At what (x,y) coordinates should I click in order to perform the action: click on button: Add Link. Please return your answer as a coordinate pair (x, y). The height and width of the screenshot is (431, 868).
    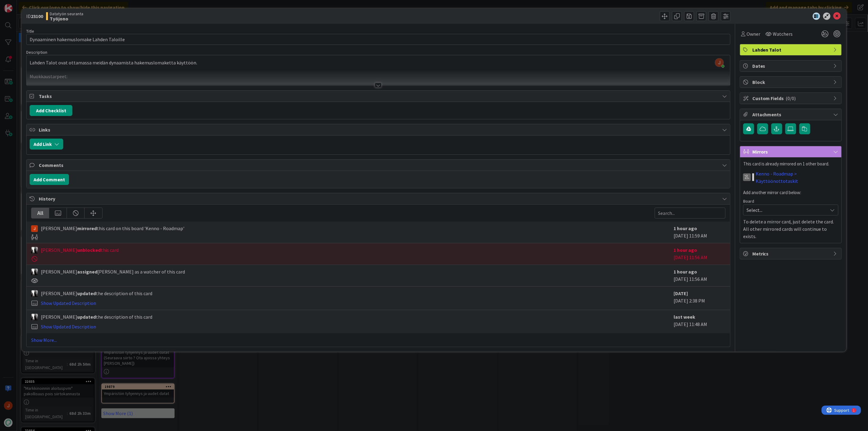
    Looking at the image, I should click on (46, 144).